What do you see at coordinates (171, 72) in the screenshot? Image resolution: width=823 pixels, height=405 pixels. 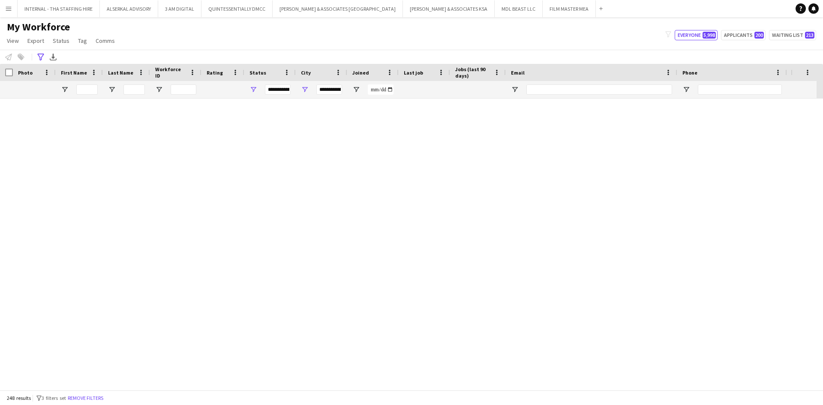 I see `span: Workforce ID` at bounding box center [171, 72].